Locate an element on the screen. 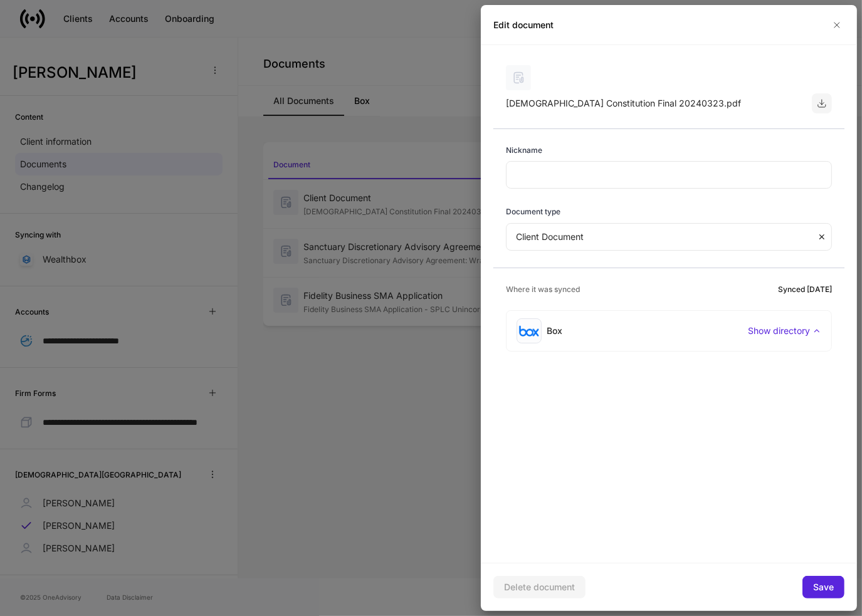 This screenshot has height=616, width=862. h6: Nickname is located at coordinates (524, 150).